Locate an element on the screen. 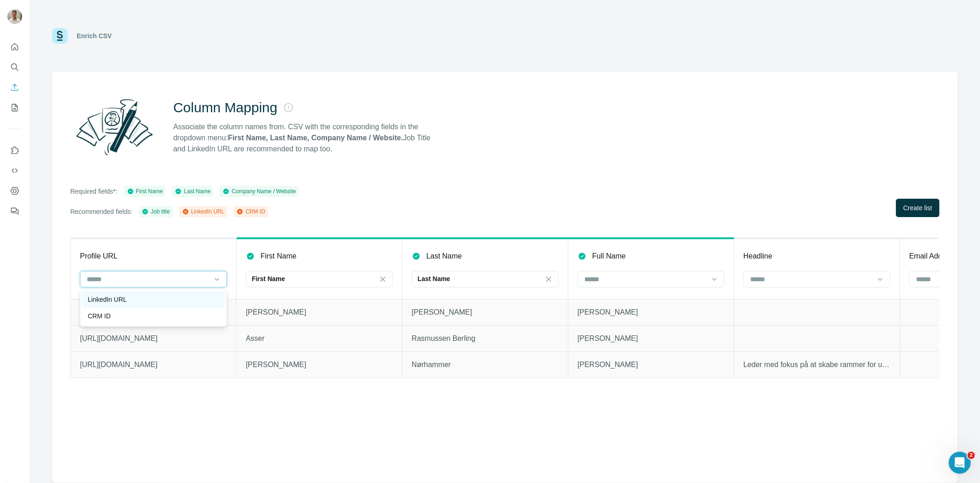 The image size is (980, 483). p: Required fields*: is located at coordinates (93, 191).